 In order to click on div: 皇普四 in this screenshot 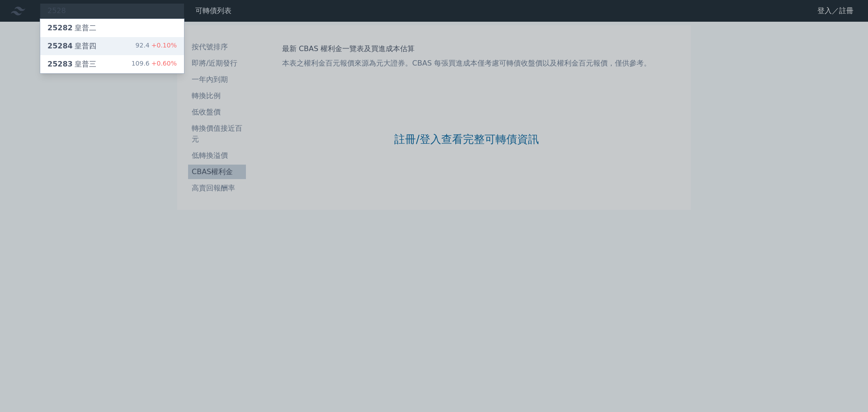, I will do `click(71, 46)`.